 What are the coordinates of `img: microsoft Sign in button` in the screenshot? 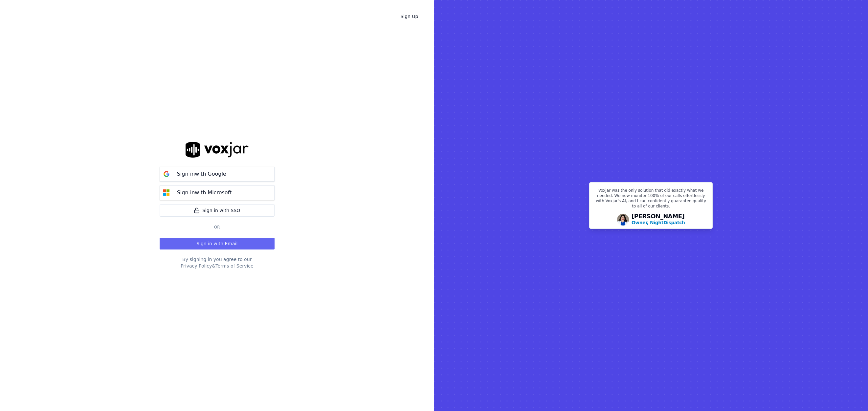 It's located at (167, 193).